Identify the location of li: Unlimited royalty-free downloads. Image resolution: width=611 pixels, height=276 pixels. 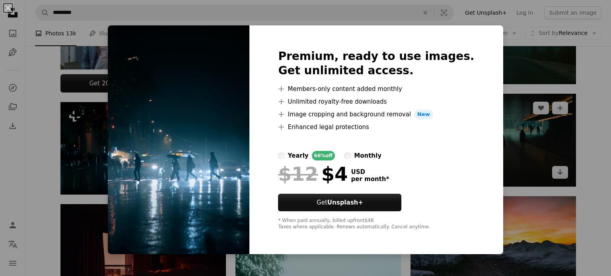
(376, 102).